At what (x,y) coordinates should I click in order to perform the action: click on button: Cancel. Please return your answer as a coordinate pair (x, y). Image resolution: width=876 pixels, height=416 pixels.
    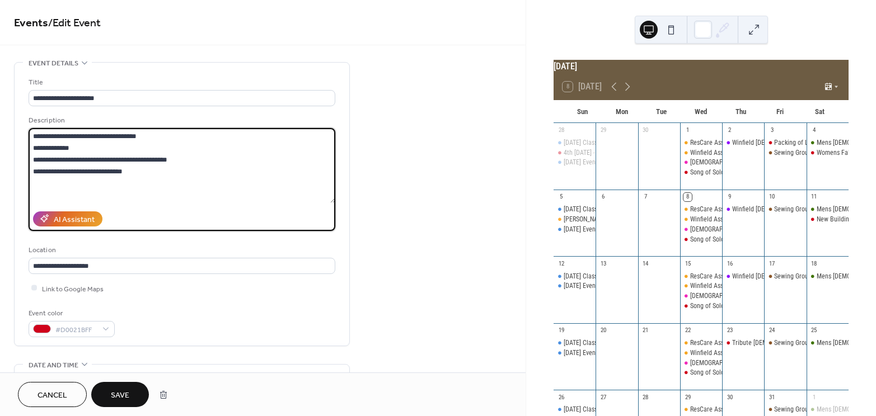
    Looking at the image, I should click on (52, 395).